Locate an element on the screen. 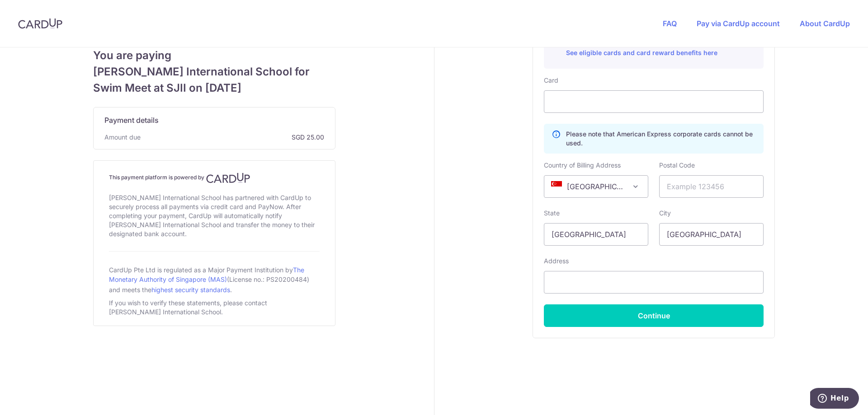 The width and height of the screenshot is (868, 415). label: Card is located at coordinates (551, 80).